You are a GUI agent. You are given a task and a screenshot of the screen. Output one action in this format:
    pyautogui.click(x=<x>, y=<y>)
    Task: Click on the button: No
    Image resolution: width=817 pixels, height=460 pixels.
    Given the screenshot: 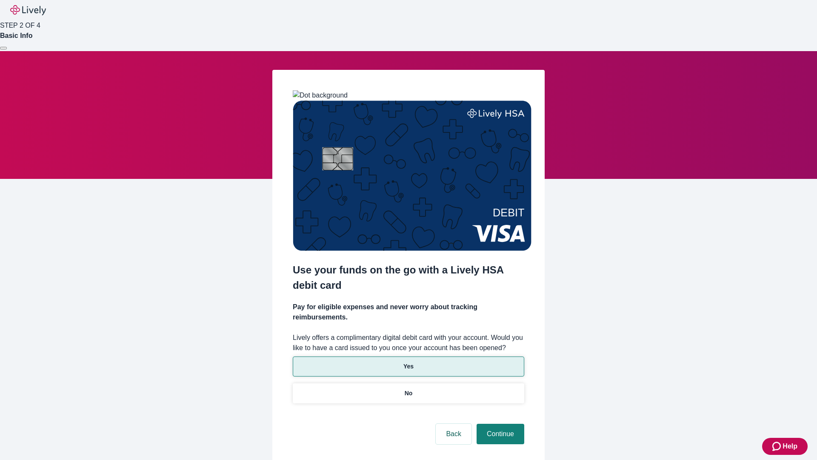 What is the action you would take?
    pyautogui.click(x=409, y=393)
    